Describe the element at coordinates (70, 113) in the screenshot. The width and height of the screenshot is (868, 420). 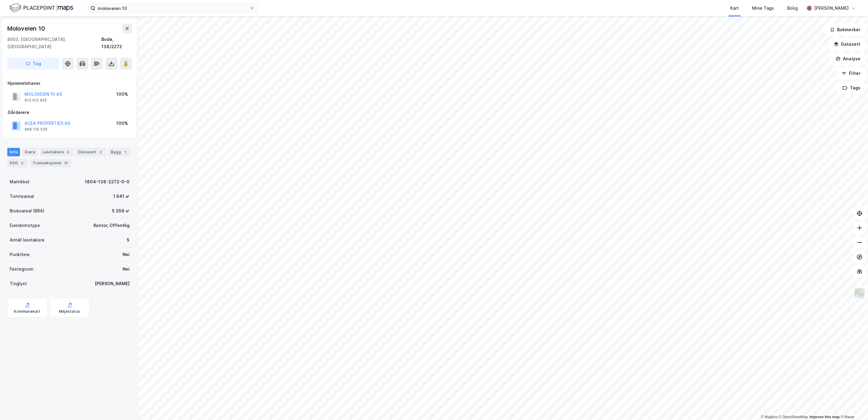
I see `div: Gårdeiere` at that location.